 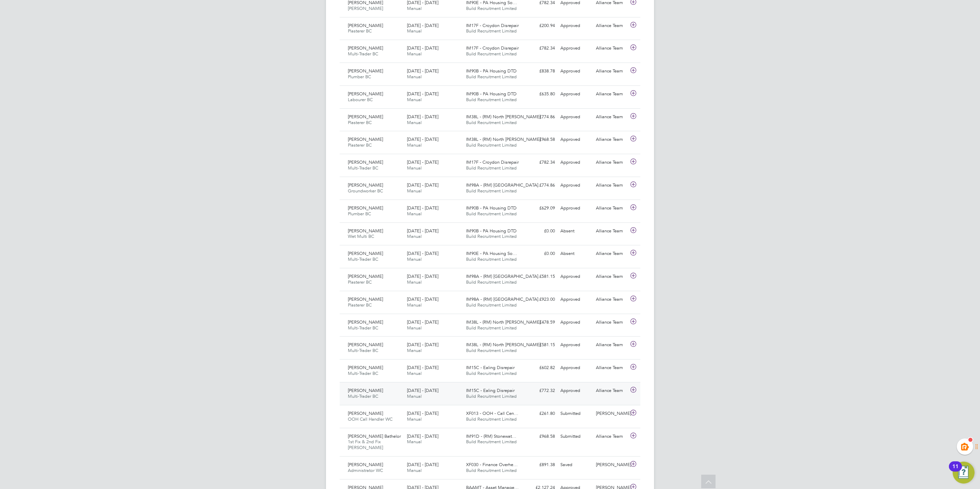 I want to click on span: Groundworker BC, so click(x=365, y=190).